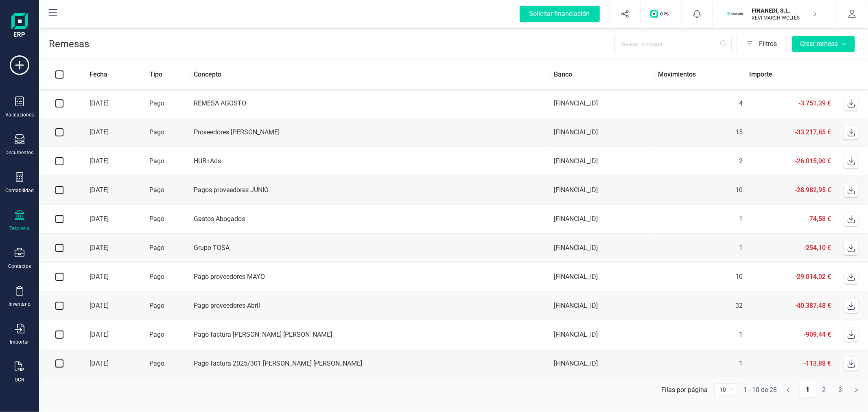 Image resolution: width=868 pixels, height=412 pixels. Describe the element at coordinates (20, 191) in the screenshot. I see `div: Contabilidad` at that location.